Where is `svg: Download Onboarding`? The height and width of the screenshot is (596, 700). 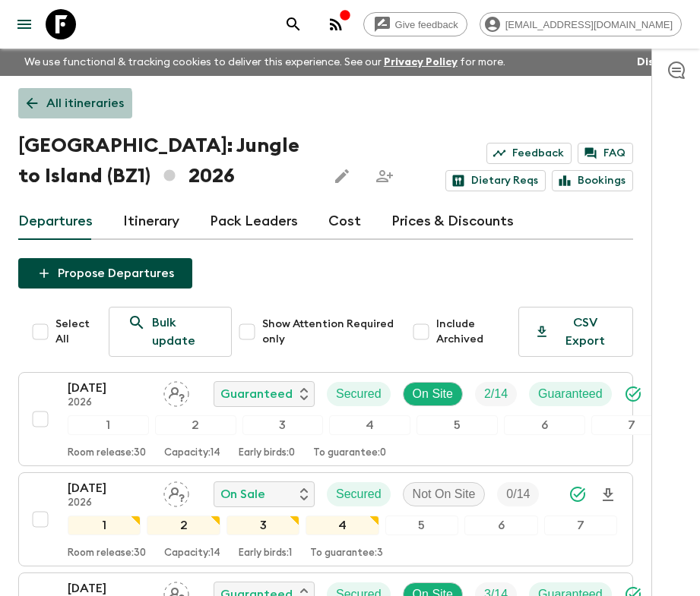
svg: Download Onboarding is located at coordinates (607, 495).